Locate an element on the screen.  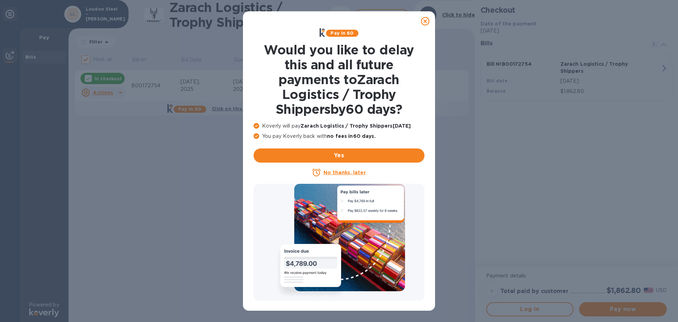
p: Koverly will pay is located at coordinates (339, 126).